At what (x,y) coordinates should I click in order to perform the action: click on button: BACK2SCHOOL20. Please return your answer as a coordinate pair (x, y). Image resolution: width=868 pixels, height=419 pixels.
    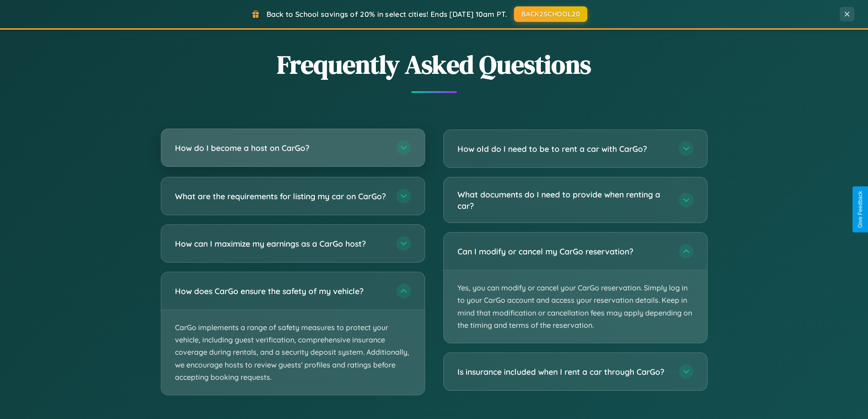
    Looking at the image, I should click on (550, 14).